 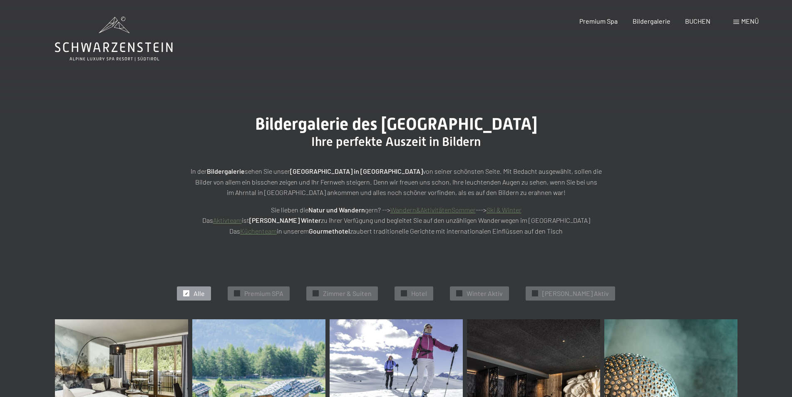 I want to click on span: Alle, so click(x=199, y=294).